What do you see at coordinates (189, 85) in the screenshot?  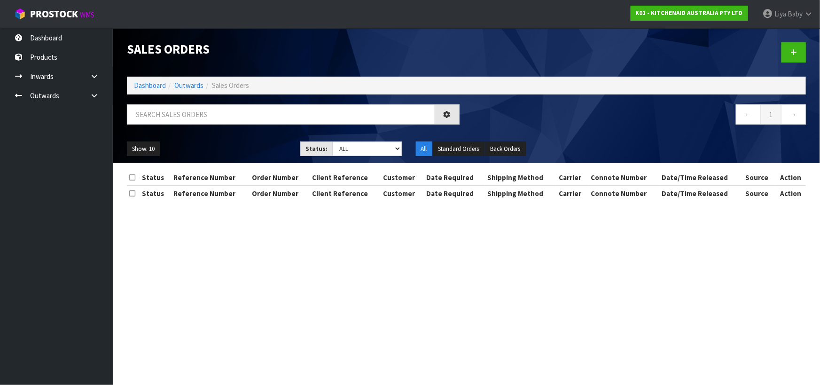 I see `a: Outwards` at bounding box center [189, 85].